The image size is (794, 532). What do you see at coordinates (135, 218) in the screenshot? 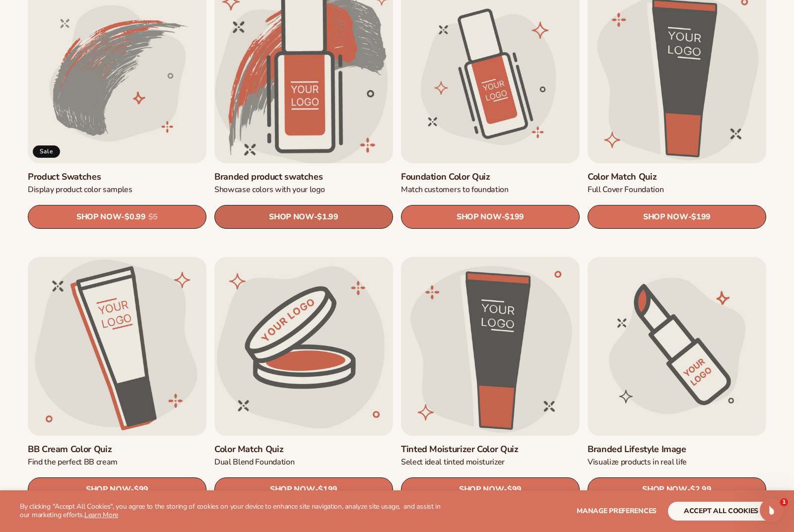
I see `span: $0.99` at bounding box center [135, 218].